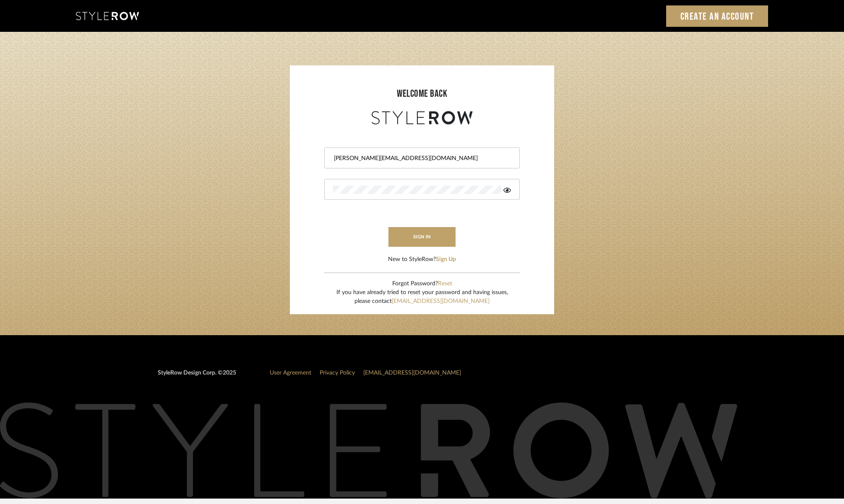 The height and width of the screenshot is (504, 844). Describe the element at coordinates (422, 297) in the screenshot. I see `div: If you have already tried to reset your password and having issues, please contact` at that location.